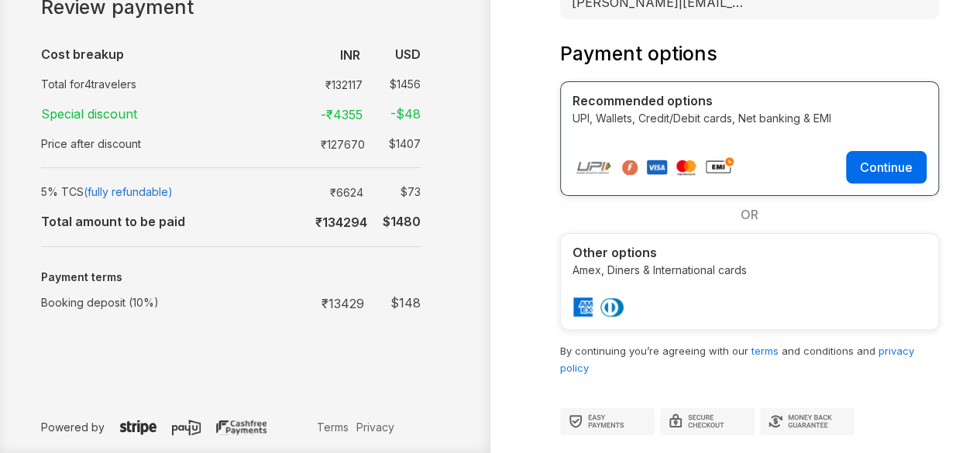 Image resolution: width=980 pixels, height=453 pixels. What do you see at coordinates (396, 143) in the screenshot?
I see `td: $ 1407` at bounding box center [396, 143].